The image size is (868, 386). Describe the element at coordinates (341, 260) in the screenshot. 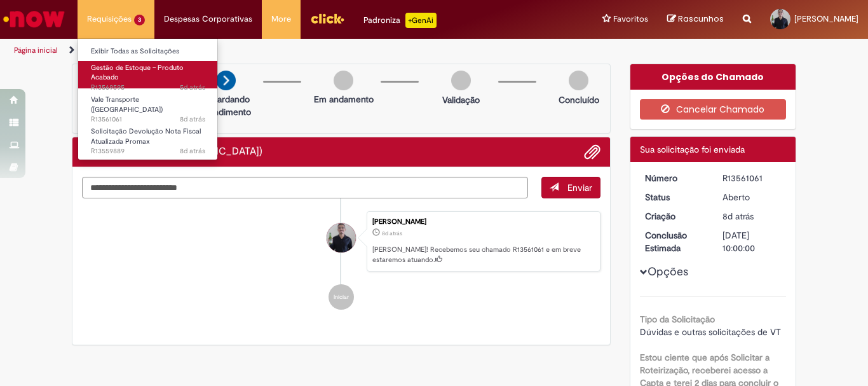

I see `ul: Histórico de tíquete` at that location.